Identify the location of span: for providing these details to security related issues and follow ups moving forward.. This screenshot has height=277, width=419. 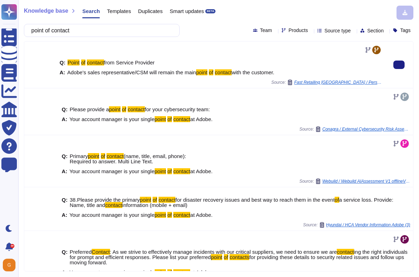
(237, 260).